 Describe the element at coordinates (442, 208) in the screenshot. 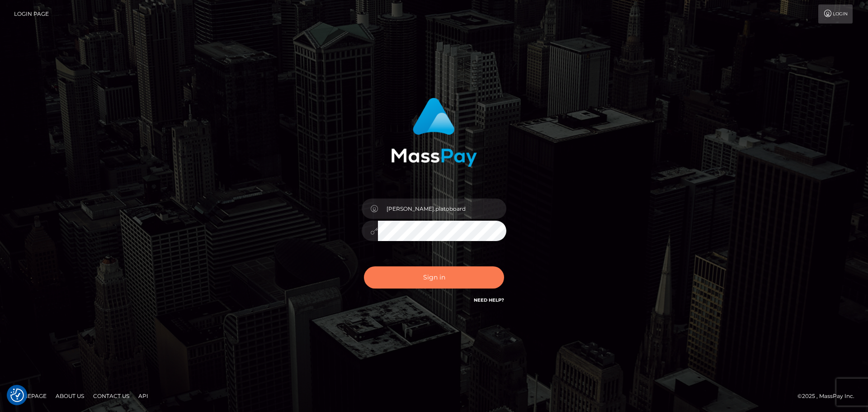

I see `input: Username...` at that location.